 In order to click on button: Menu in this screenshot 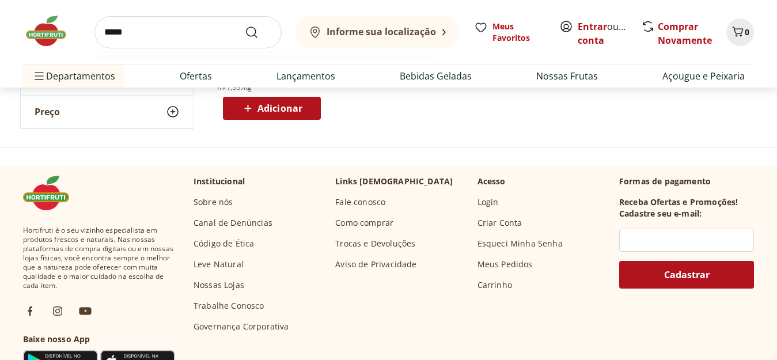, I will do `click(39, 76)`.